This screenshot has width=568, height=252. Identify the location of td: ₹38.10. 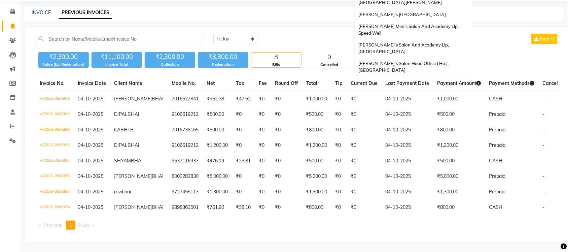
(243, 207).